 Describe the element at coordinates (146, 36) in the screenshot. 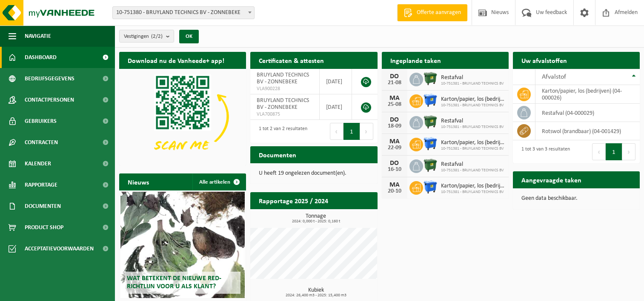

I see `button: Vestigingen(2/2)` at that location.